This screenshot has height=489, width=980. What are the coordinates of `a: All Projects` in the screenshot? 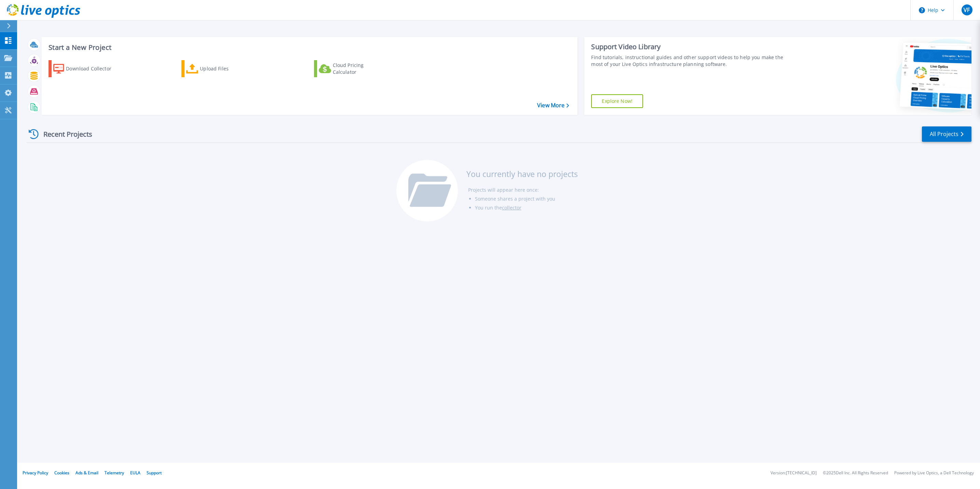 It's located at (946, 134).